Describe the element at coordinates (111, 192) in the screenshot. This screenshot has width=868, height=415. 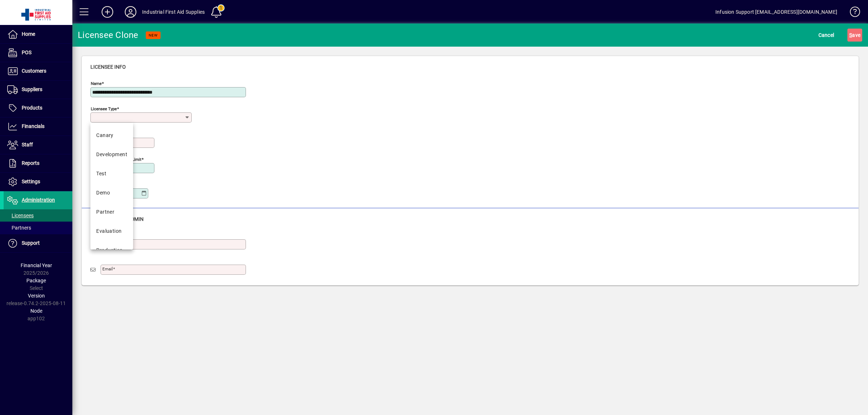
I see `mat-option: Demo` at that location.